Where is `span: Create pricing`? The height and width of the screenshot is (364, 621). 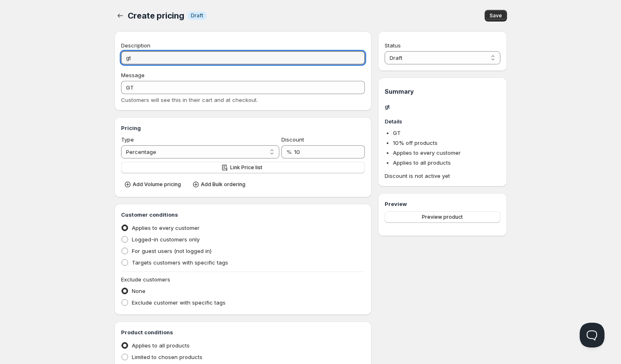
span: Create pricing is located at coordinates (156, 16).